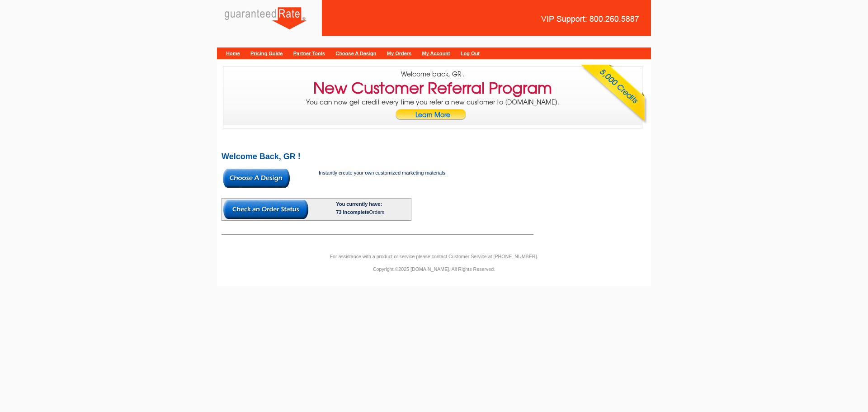  Describe the element at coordinates (352, 212) in the screenshot. I see `span: 73 Incomplete` at that location.